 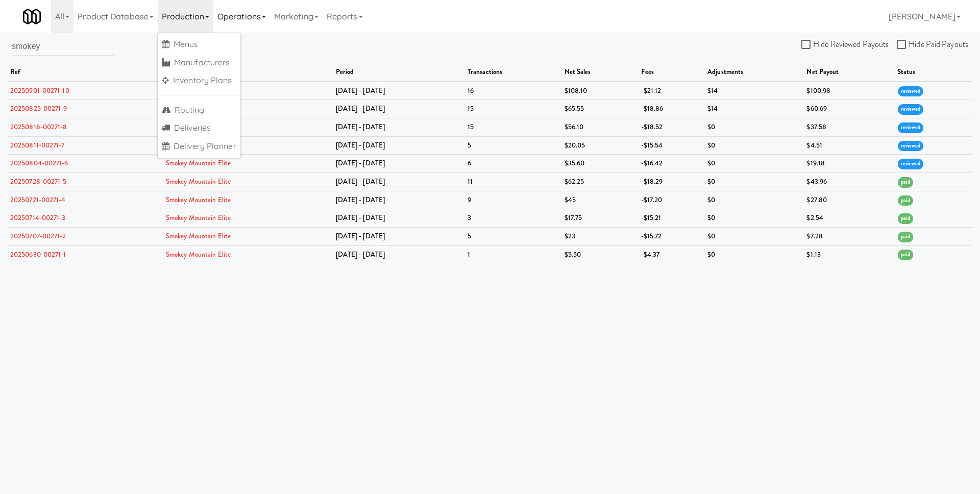 What do you see at coordinates (600, 200) in the screenshot?
I see `td: $45` at bounding box center [600, 200].